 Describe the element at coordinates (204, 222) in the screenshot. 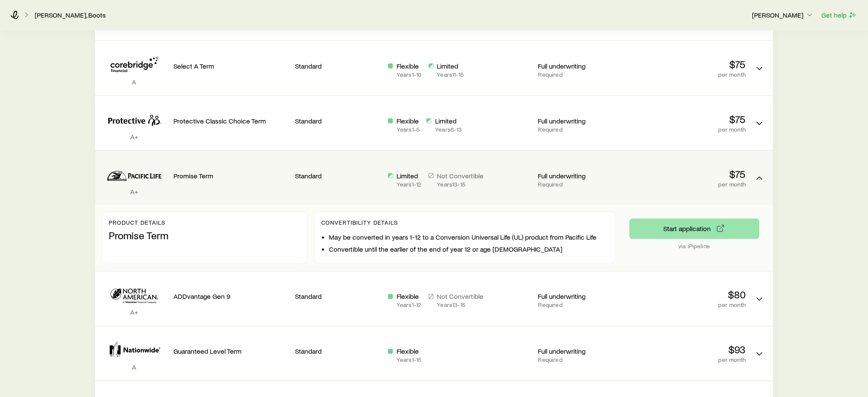

I see `p: Product details` at that location.